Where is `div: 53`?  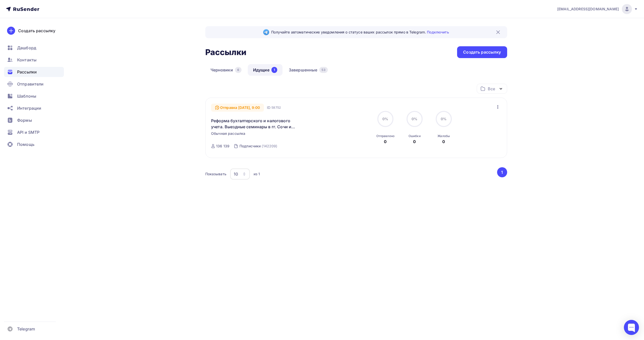 div: 53 is located at coordinates (323, 70).